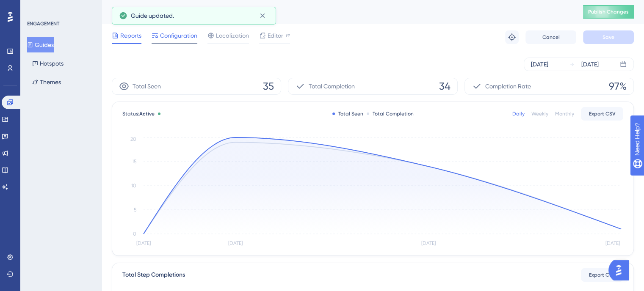 This screenshot has height=291, width=644. What do you see at coordinates (147, 86) in the screenshot?
I see `span: Total Seen` at bounding box center [147, 86].